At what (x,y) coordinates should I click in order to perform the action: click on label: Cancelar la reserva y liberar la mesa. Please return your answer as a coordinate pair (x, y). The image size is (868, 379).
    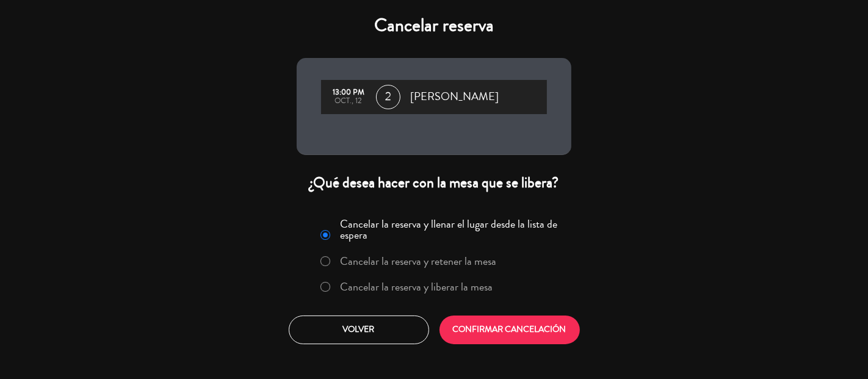
    Looking at the image, I should click on (417, 287).